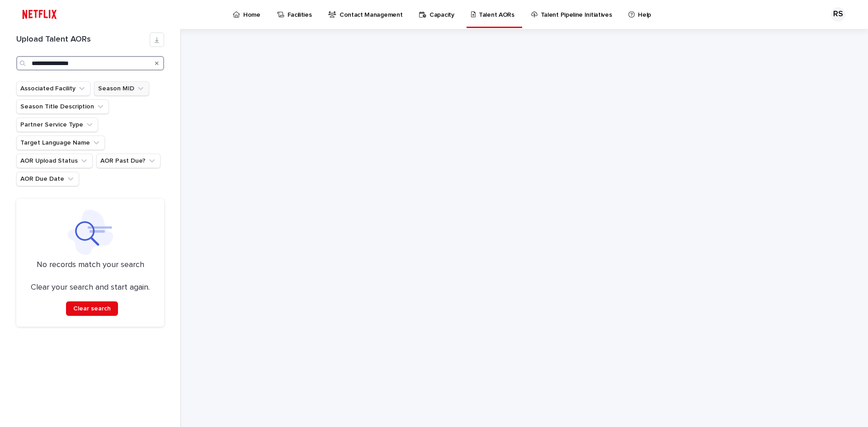 Image resolution: width=868 pixels, height=427 pixels. What do you see at coordinates (129, 161) in the screenshot?
I see `button: AOR Past Due?` at bounding box center [129, 161].